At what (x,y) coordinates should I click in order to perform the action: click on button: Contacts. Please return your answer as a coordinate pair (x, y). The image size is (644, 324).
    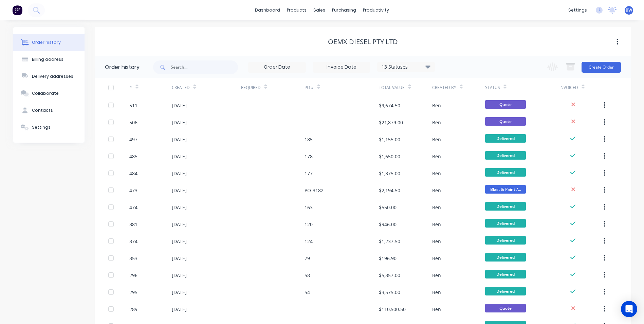
    Looking at the image, I should click on (49, 110).